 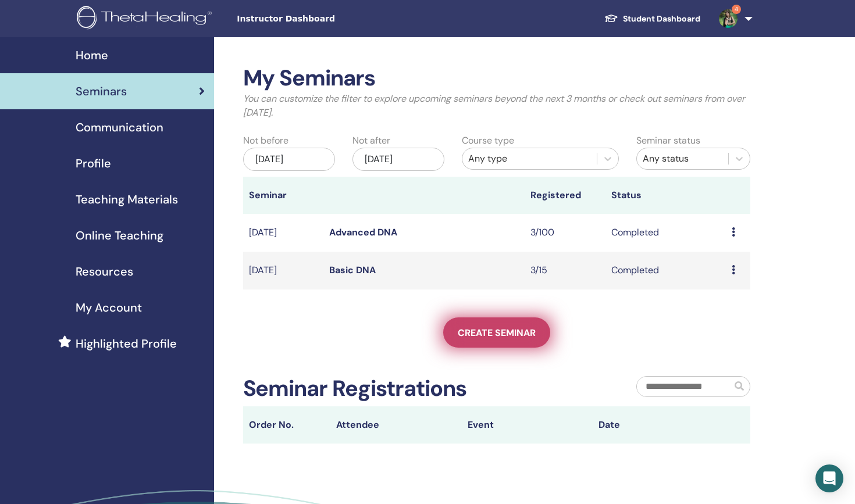 What do you see at coordinates (101, 92) in the screenshot?
I see `span: Seminars` at bounding box center [101, 92].